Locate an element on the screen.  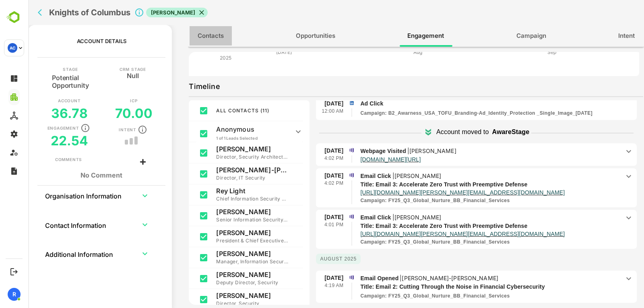
table: collapsible table is located at coordinates (73, 229).